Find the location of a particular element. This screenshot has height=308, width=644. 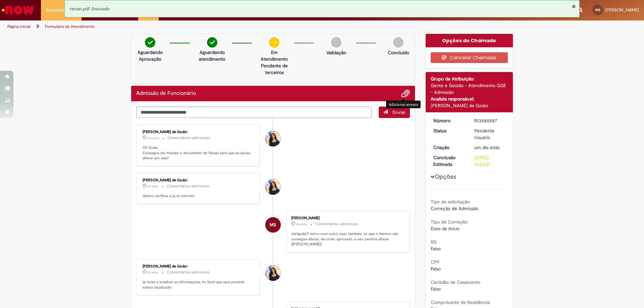

a: Formulário de Atendimento is located at coordinates (70, 26).